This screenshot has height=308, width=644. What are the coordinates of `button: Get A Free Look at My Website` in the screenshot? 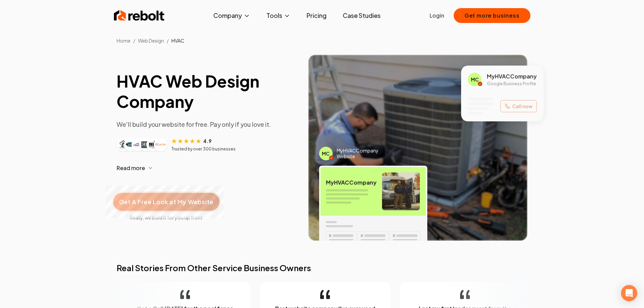 It's located at (166, 202).